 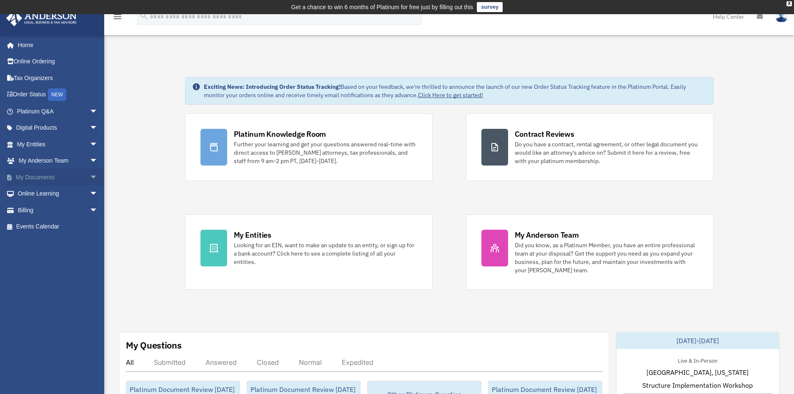 What do you see at coordinates (697, 360) in the screenshot?
I see `div: Live & In-Person` at bounding box center [697, 360].